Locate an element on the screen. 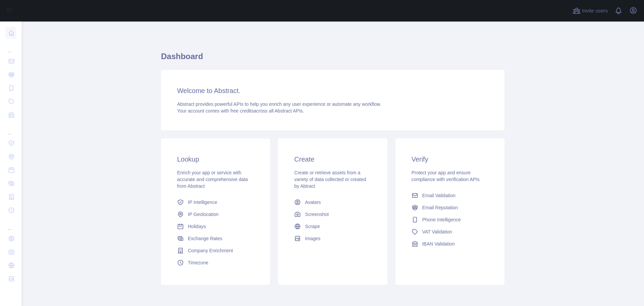 This screenshot has width=644, height=306. a: Email Validation is located at coordinates (450, 196).